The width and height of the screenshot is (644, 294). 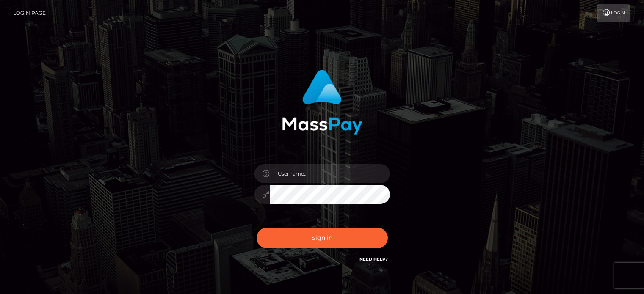 I want to click on a: Login, so click(x=614, y=13).